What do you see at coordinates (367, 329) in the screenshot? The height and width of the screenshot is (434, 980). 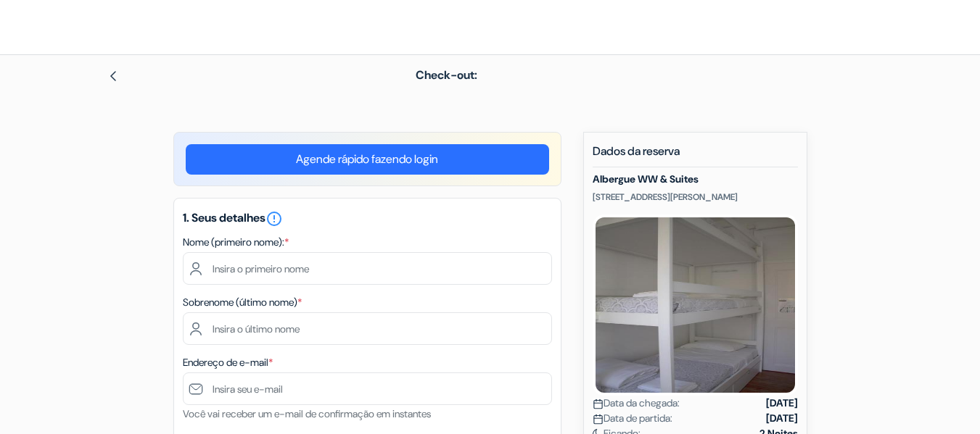 I see `input: Insira o último nome` at bounding box center [367, 329].